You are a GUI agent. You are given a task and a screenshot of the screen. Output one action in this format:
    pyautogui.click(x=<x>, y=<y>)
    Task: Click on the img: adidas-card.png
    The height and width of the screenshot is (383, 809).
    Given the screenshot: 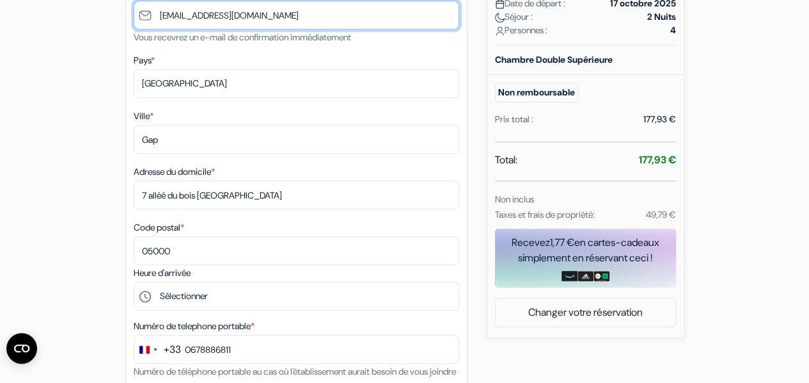 What is the action you would take?
    pyautogui.click(x=585, y=276)
    